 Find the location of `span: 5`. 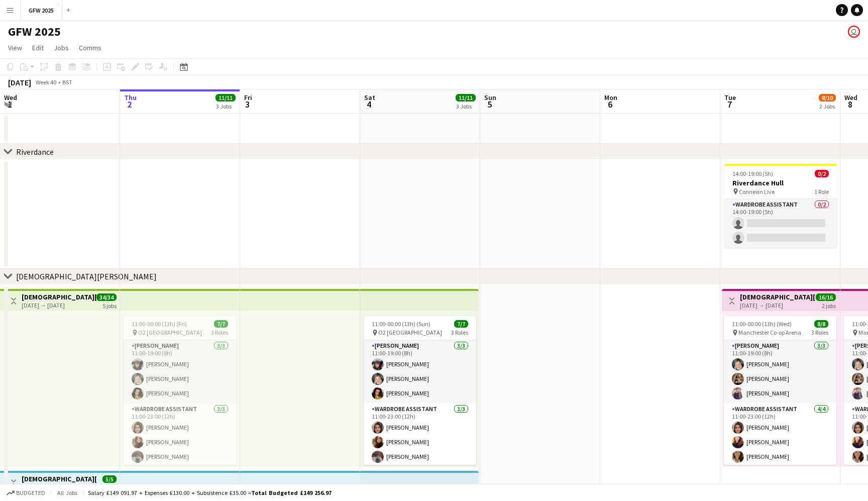

span: 5 is located at coordinates (489, 104).